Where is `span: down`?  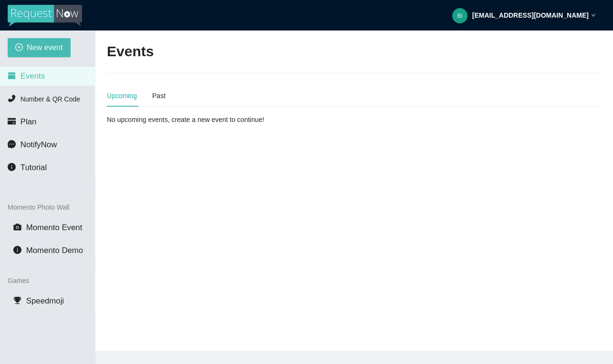 span: down is located at coordinates (593, 15).